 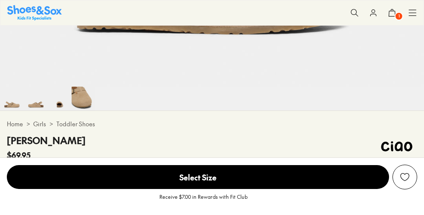 I want to click on p: Receive $7.00 in Rewards with Fit Club, so click(x=203, y=200).